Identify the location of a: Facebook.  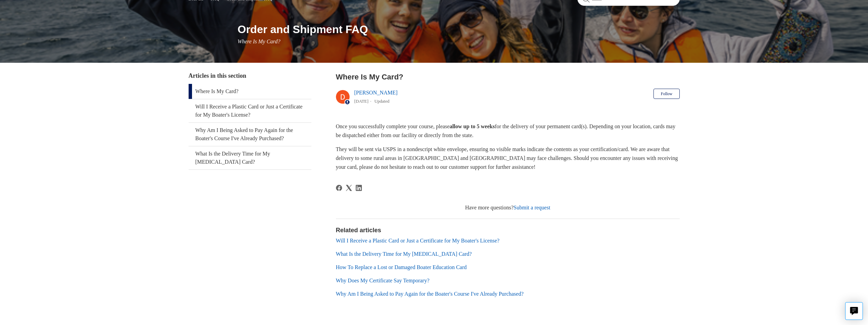
(339, 188).